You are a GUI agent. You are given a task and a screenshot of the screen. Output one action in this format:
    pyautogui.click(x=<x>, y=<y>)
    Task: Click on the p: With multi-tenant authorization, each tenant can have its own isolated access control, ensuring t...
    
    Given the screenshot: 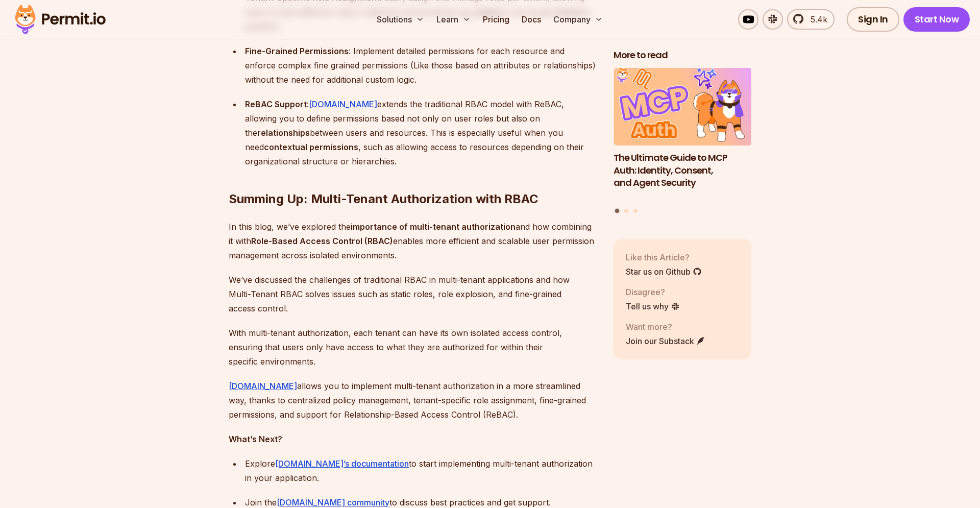 What is the action you would take?
    pyautogui.click(x=413, y=347)
    